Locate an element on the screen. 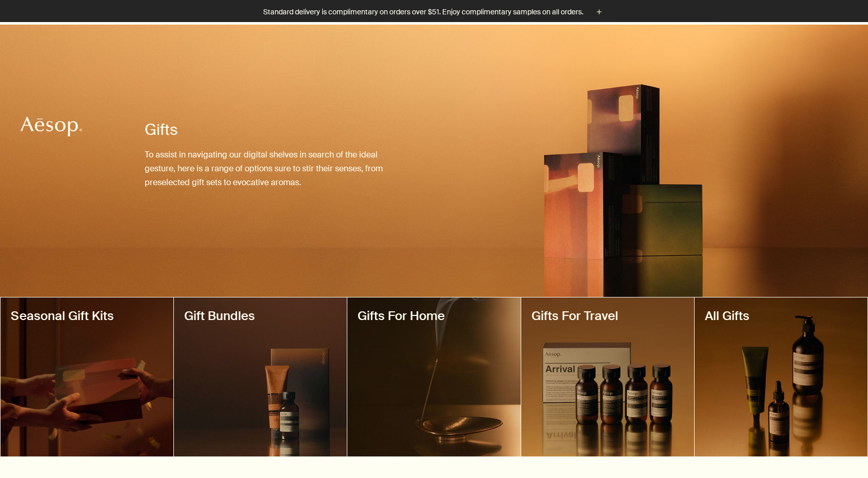 The image size is (868, 478). h2: Gifts For Travel is located at coordinates (607, 316).